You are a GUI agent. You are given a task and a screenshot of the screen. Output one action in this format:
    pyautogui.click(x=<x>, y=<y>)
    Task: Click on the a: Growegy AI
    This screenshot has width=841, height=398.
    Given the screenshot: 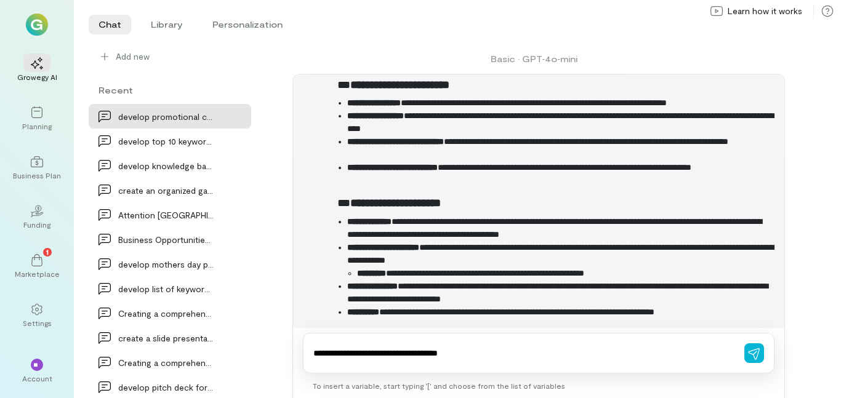 What is the action you would take?
    pyautogui.click(x=37, y=70)
    